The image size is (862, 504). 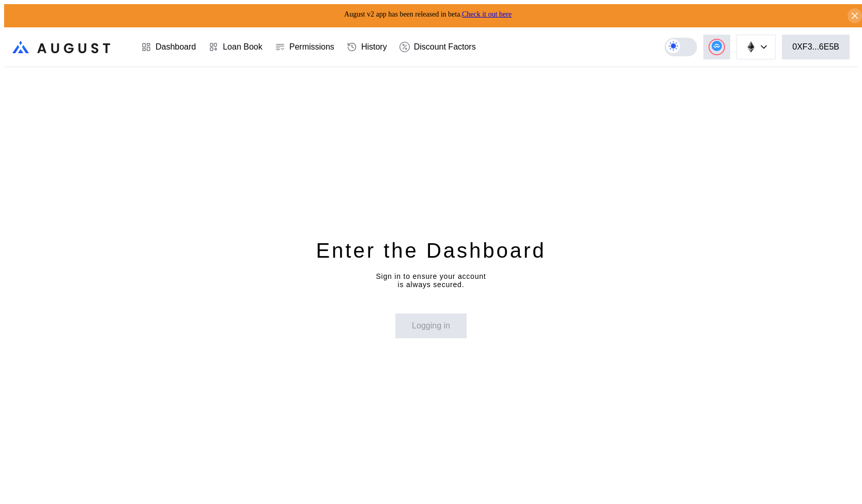 What do you see at coordinates (235, 47) in the screenshot?
I see `a: Loan Book` at bounding box center [235, 47].